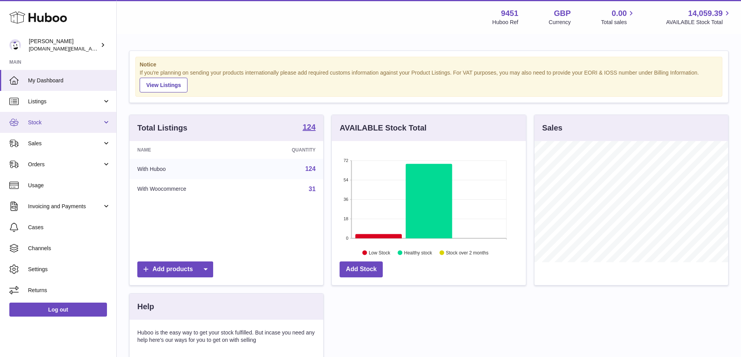  I want to click on span: Channels, so click(69, 248).